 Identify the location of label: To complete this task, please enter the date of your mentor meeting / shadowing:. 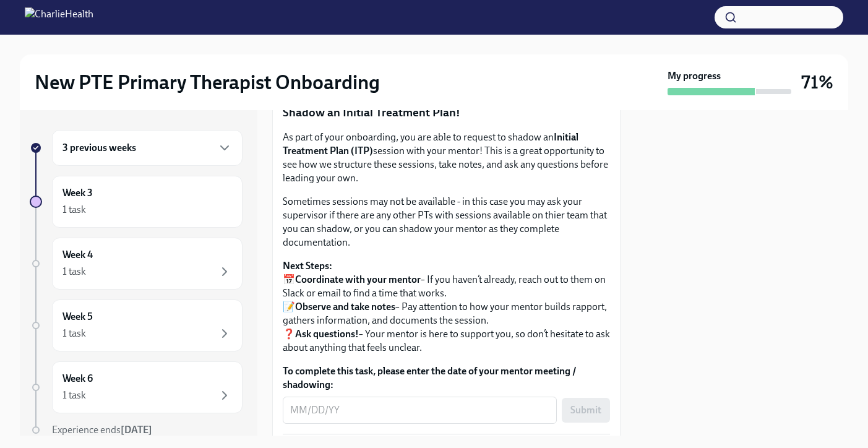
(446, 378).